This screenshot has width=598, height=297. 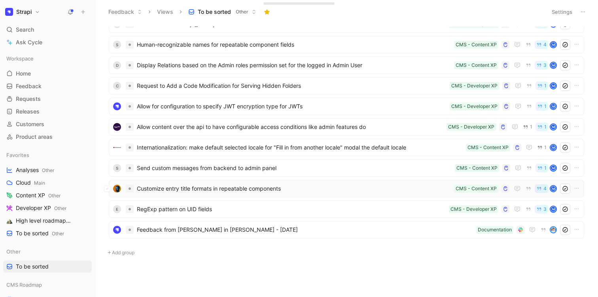 I want to click on a: ⛰️High level roadmapOther, so click(x=47, y=221).